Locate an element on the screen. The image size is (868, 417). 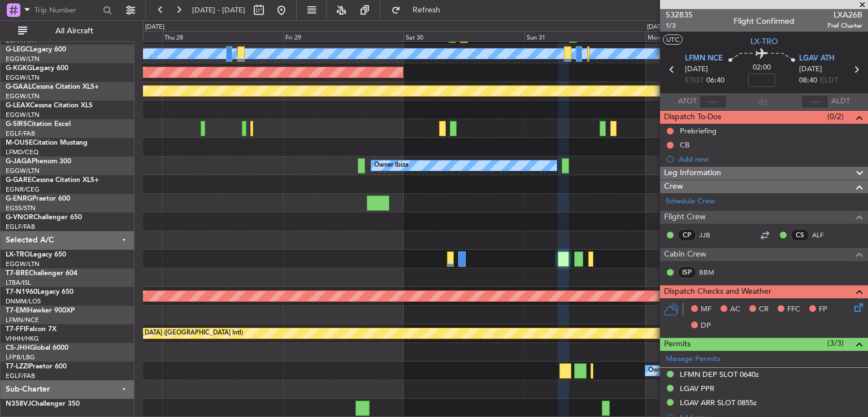
span: Leg Information is located at coordinates (692, 173).